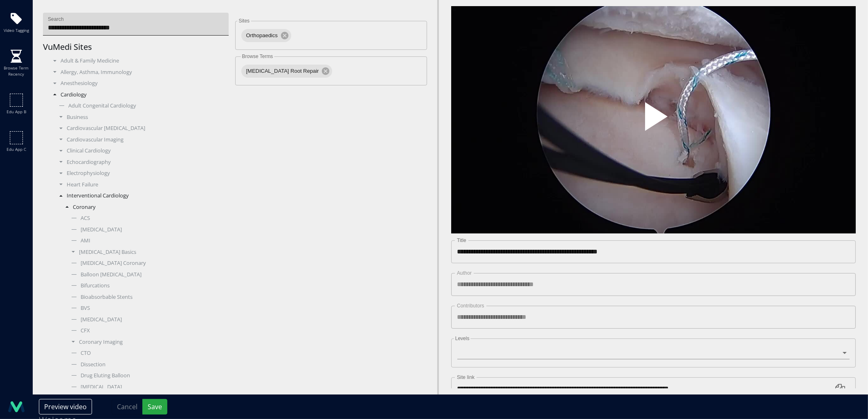  I want to click on div: Adult Congenital Cardiology, so click(142, 106).